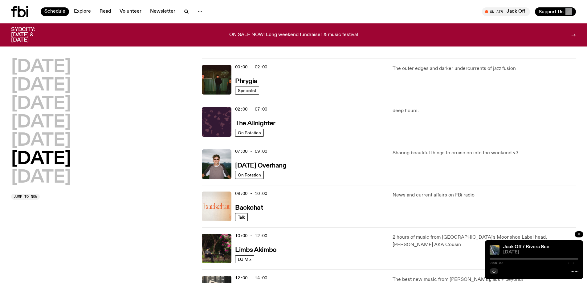 This screenshot has height=283, width=587. I want to click on a: The Allnighter, so click(255, 123).